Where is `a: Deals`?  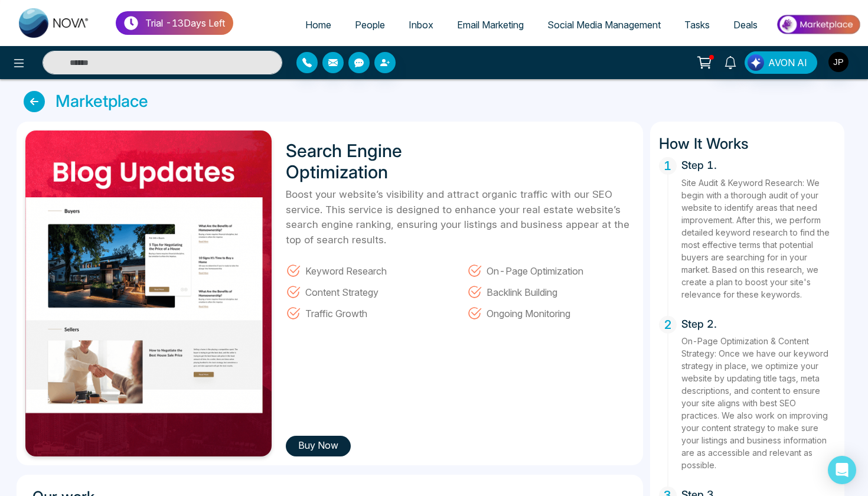
a: Deals is located at coordinates (745, 25).